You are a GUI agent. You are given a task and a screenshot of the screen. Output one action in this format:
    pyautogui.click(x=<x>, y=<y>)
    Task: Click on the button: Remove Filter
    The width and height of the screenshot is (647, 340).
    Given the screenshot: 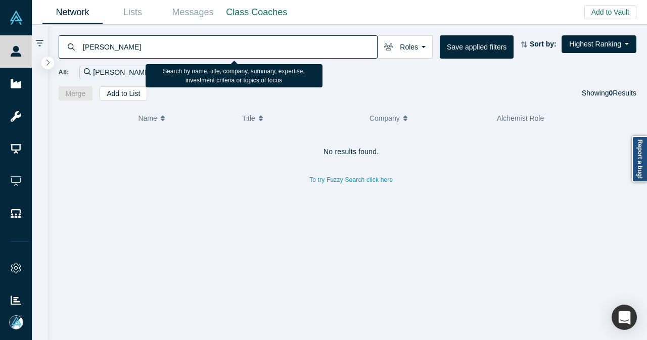 What is the action you would take?
    pyautogui.click(x=155, y=72)
    